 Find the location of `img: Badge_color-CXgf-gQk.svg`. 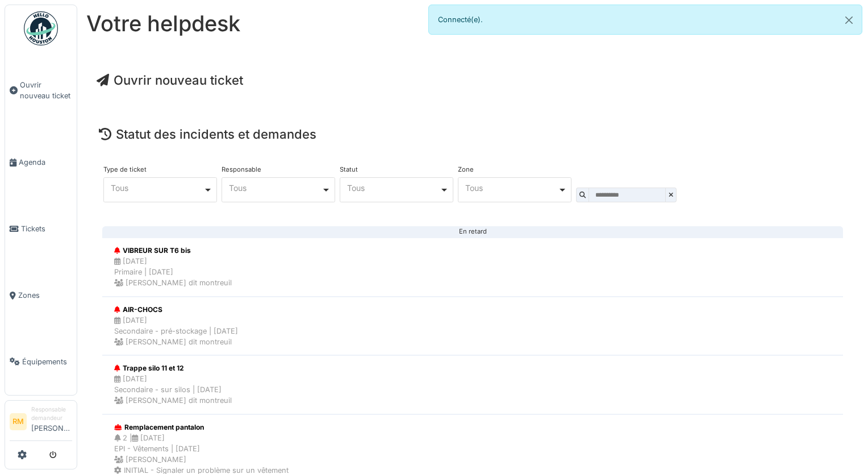

img: Badge_color-CXgf-gQk.svg is located at coordinates (41, 29).